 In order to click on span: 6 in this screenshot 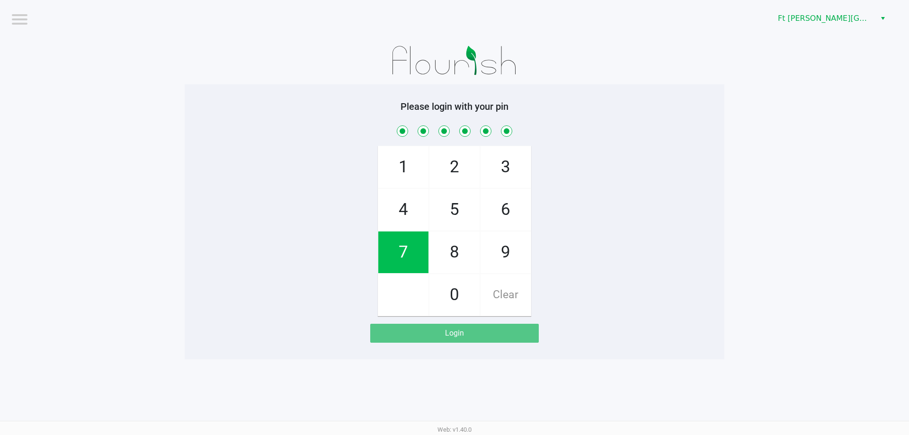, I will do `click(506, 210)`.